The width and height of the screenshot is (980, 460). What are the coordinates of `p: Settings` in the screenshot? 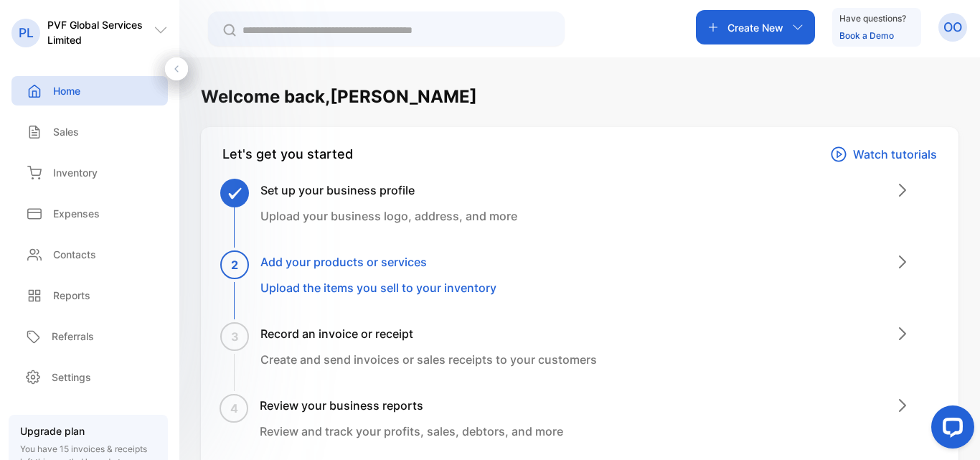 It's located at (71, 377).